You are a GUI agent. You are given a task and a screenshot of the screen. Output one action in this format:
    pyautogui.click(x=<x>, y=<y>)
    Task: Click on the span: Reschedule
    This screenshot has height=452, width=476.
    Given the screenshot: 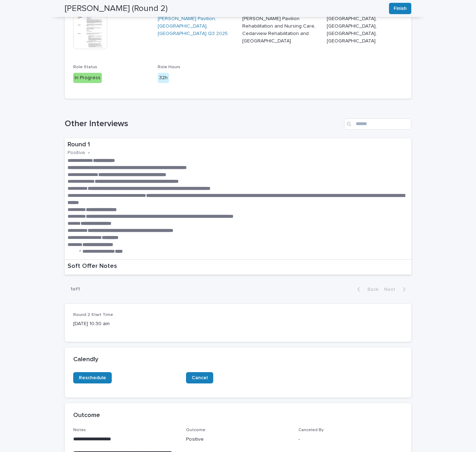 What is the action you would take?
    pyautogui.click(x=92, y=378)
    